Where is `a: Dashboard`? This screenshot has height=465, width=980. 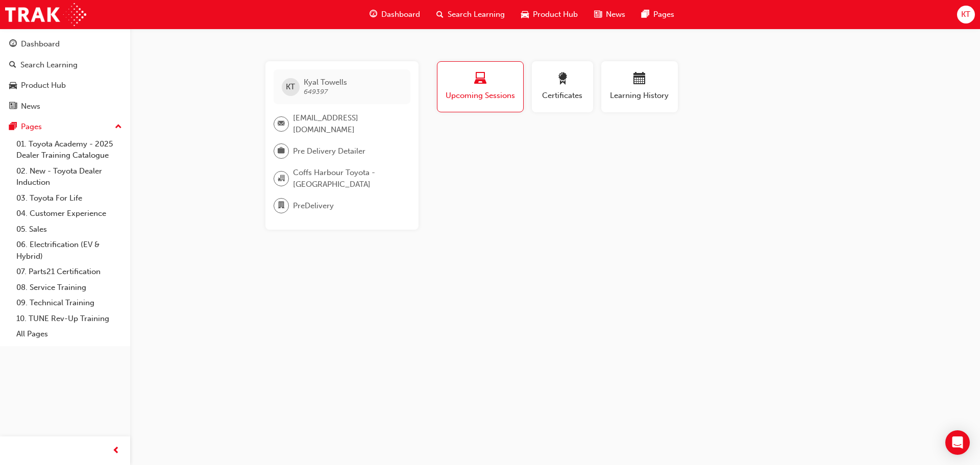
a: Dashboard is located at coordinates (65, 44).